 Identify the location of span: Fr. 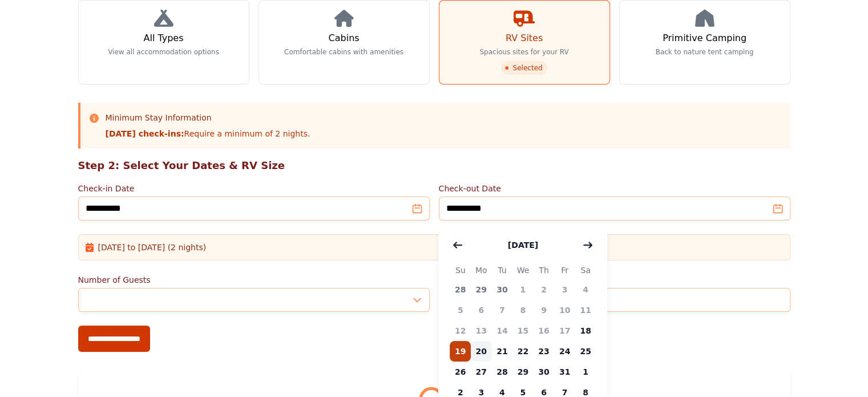
(564, 270).